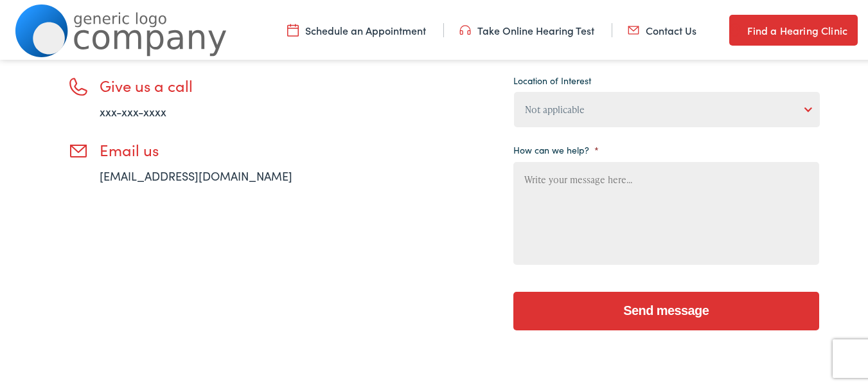 The image size is (868, 385). I want to click on a: Contact Us, so click(662, 29).